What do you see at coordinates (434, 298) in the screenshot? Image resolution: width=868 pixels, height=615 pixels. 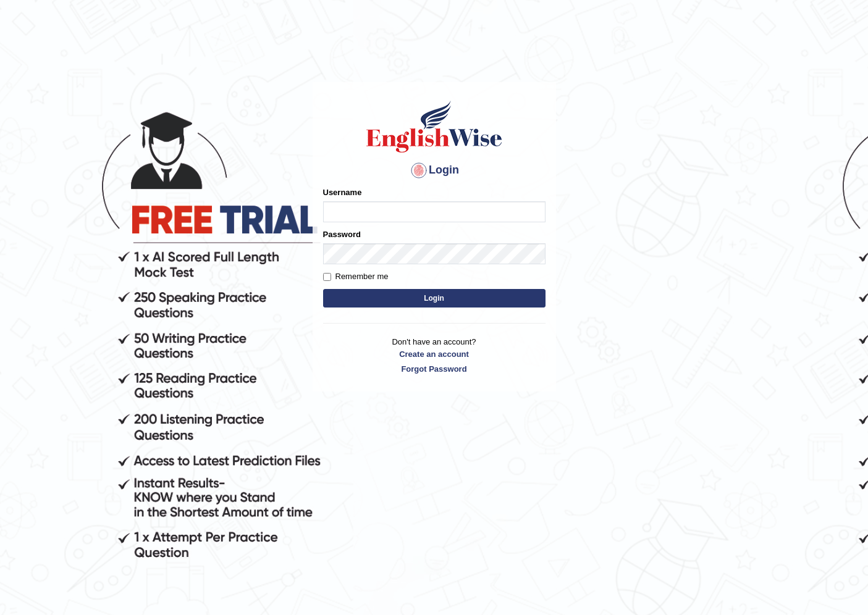 I see `button: Login` at bounding box center [434, 298].